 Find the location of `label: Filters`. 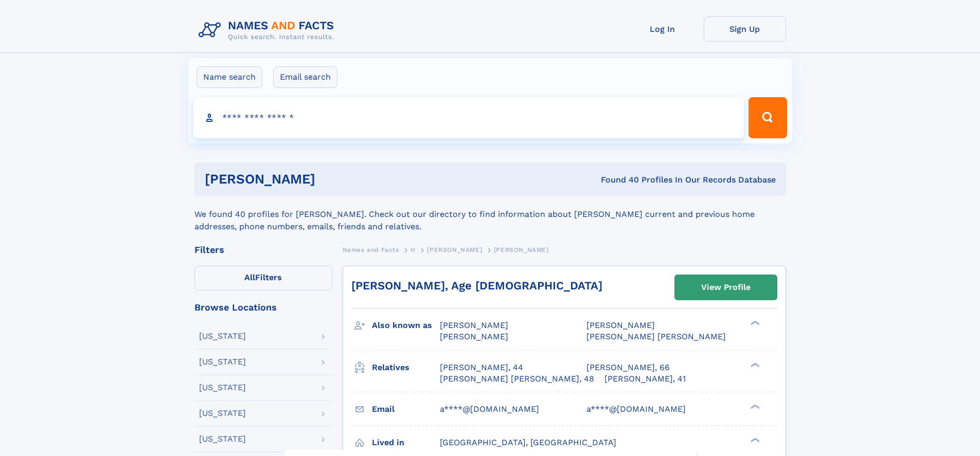

label: Filters is located at coordinates (263, 278).